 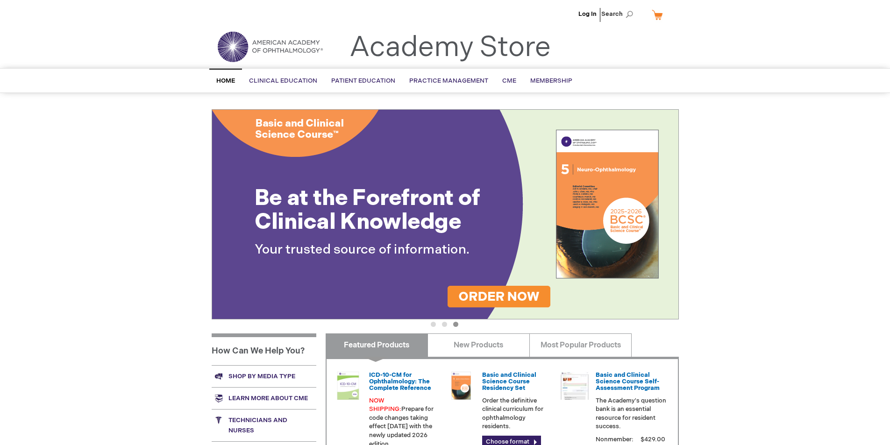 What do you see at coordinates (653, 440) in the screenshot?
I see `span: $429.00` at bounding box center [653, 440].